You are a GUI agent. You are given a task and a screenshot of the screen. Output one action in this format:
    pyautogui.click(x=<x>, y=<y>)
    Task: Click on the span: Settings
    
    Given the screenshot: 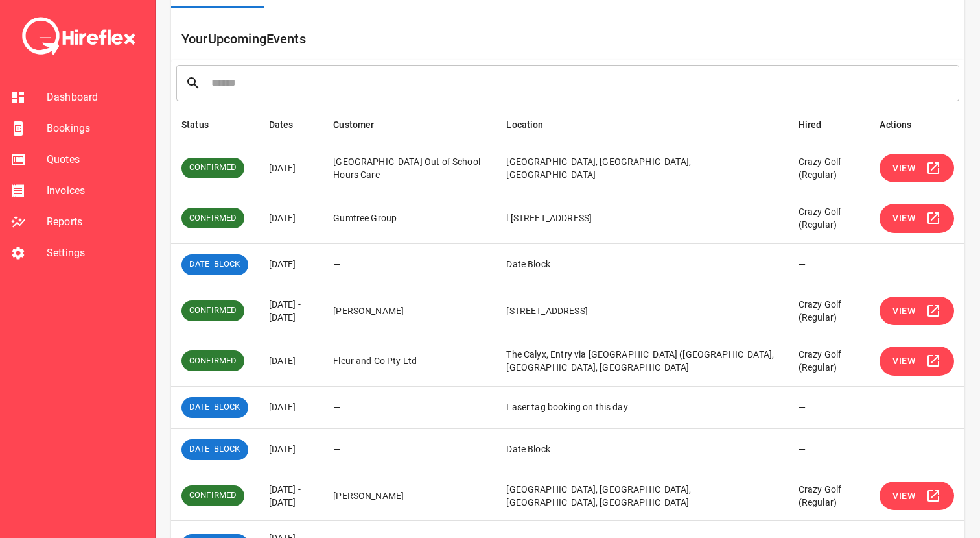 What is the action you would take?
    pyautogui.click(x=95, y=252)
    